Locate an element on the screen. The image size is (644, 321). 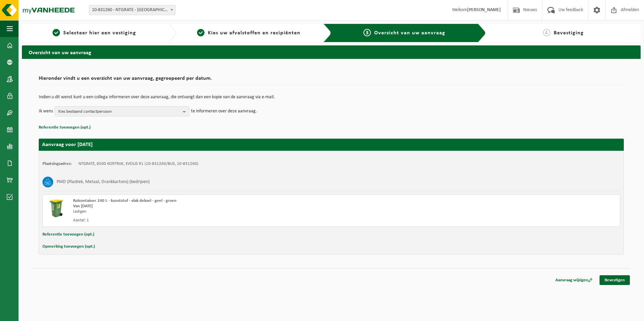
span: 4 is located at coordinates (546, 33).